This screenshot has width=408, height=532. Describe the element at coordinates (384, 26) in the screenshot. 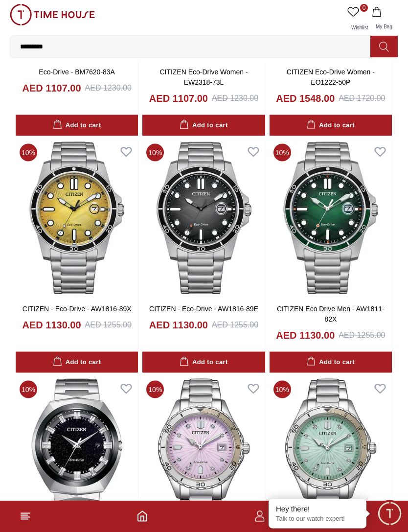

I see `span: My Bag` at that location.